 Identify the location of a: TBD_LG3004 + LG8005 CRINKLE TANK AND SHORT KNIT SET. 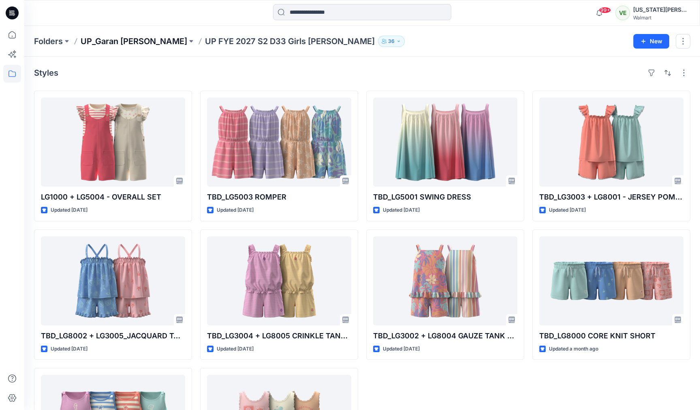
(279, 281).